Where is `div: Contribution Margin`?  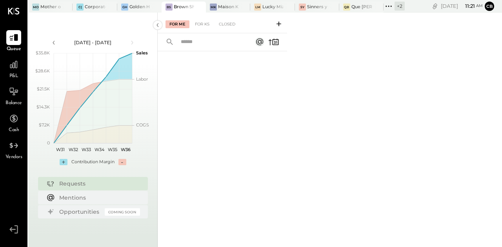
div: Contribution Margin is located at coordinates (93, 162).